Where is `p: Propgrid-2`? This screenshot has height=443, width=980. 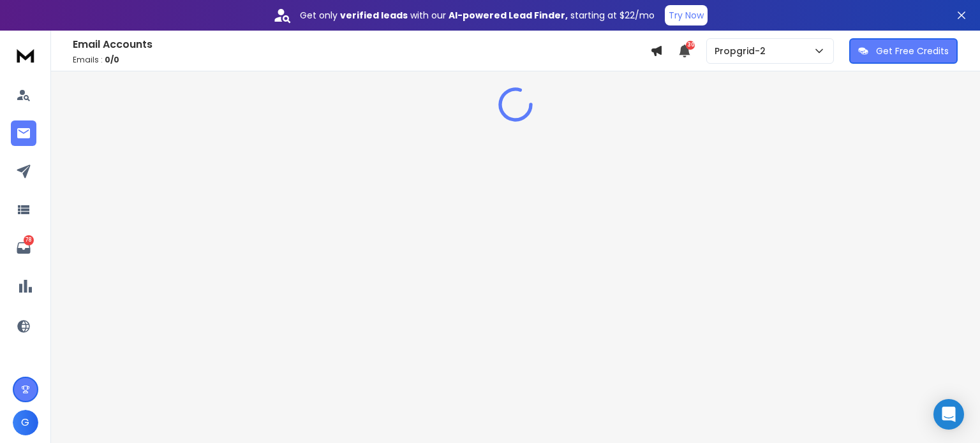
p: Propgrid-2 is located at coordinates (742, 51).